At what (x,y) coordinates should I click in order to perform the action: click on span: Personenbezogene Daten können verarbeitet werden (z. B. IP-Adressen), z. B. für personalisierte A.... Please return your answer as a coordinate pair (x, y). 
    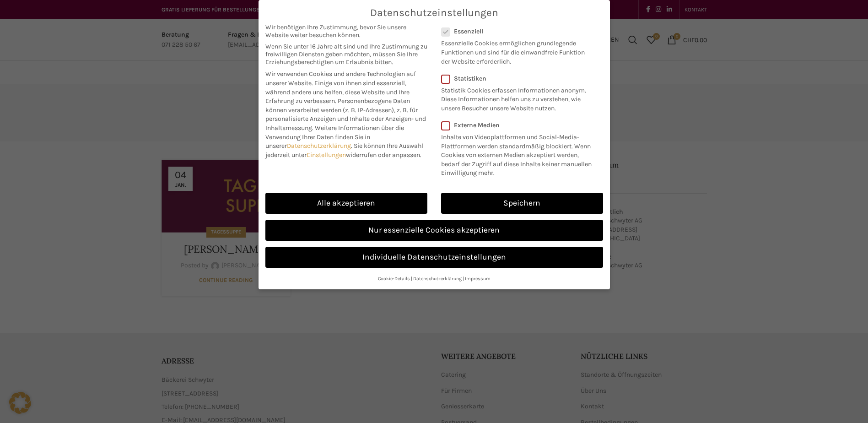
    Looking at the image, I should click on (346, 114).